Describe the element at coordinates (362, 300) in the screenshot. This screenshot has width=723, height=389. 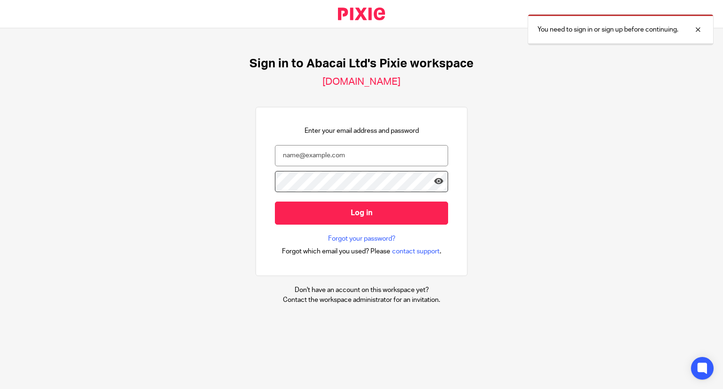
I see `p: Contact the workspace administrator for an invitation.` at that location.